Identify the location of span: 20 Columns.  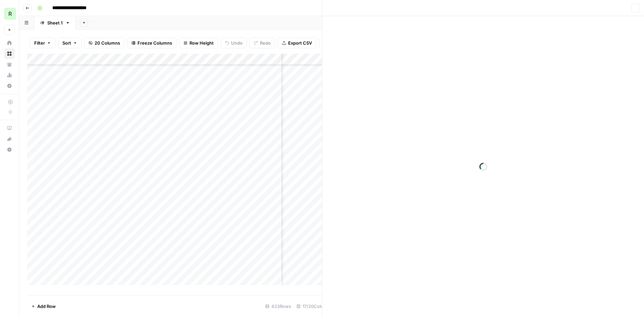
(107, 43).